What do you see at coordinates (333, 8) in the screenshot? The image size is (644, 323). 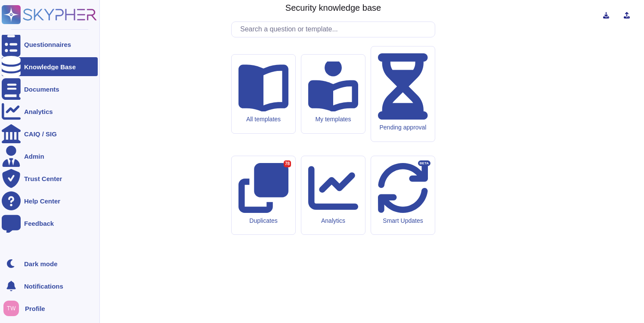 I see `h3: Security knowledge base` at bounding box center [333, 8].